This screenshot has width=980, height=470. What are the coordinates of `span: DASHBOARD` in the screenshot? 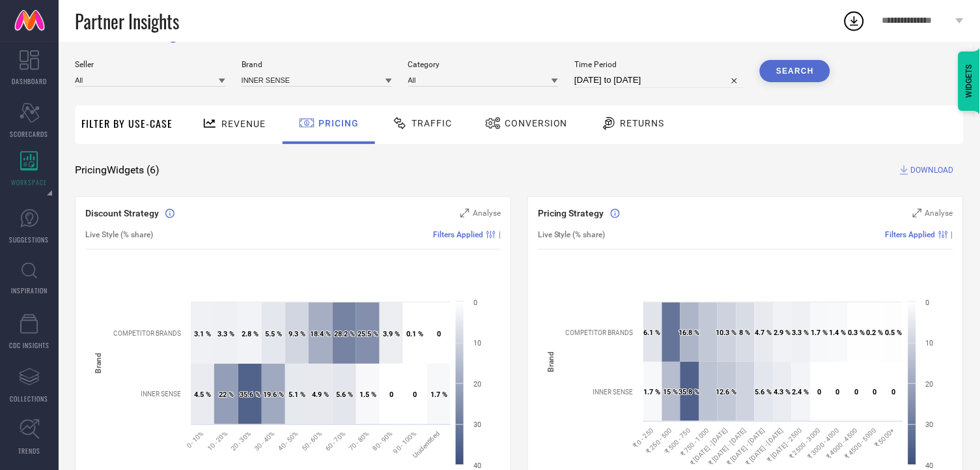 It's located at (29, 81).